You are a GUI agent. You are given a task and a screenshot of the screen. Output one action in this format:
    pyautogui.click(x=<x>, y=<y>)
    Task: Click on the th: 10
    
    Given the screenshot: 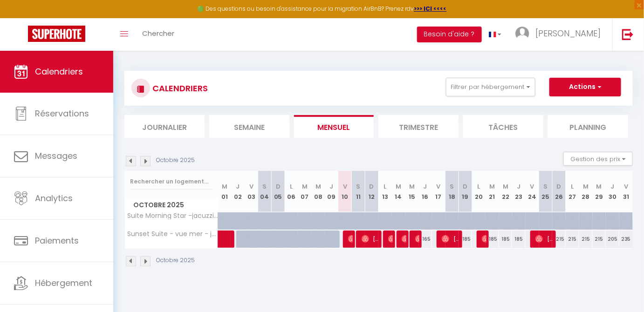 What is the action you would take?
    pyautogui.click(x=345, y=191)
    